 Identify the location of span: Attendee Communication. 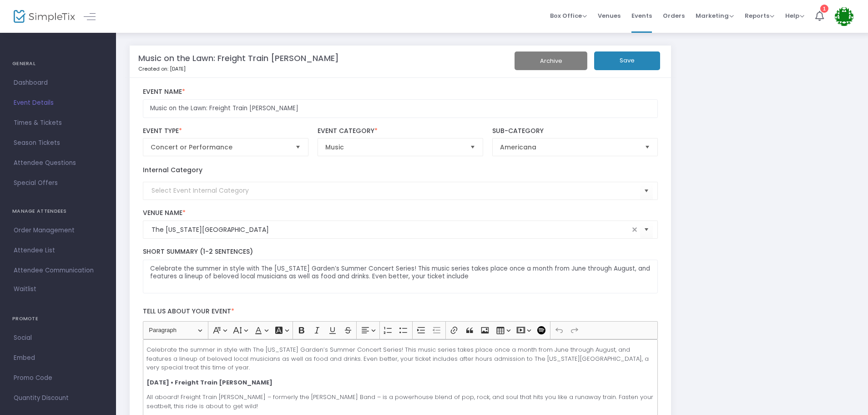
(58, 270).